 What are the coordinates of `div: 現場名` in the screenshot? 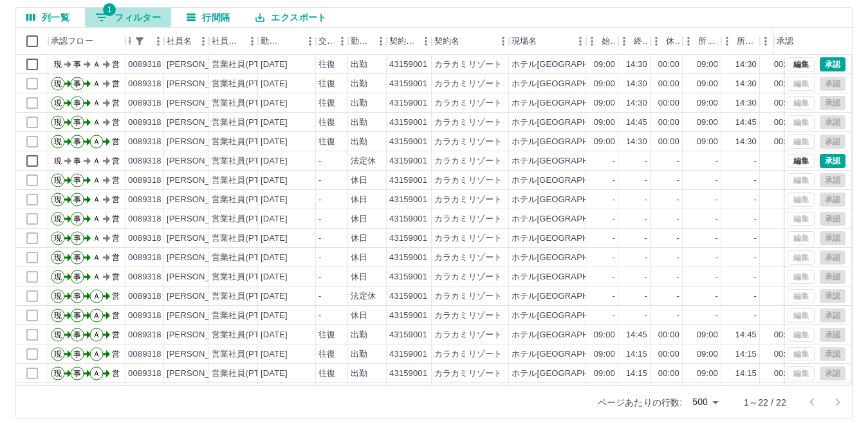 It's located at (548, 41).